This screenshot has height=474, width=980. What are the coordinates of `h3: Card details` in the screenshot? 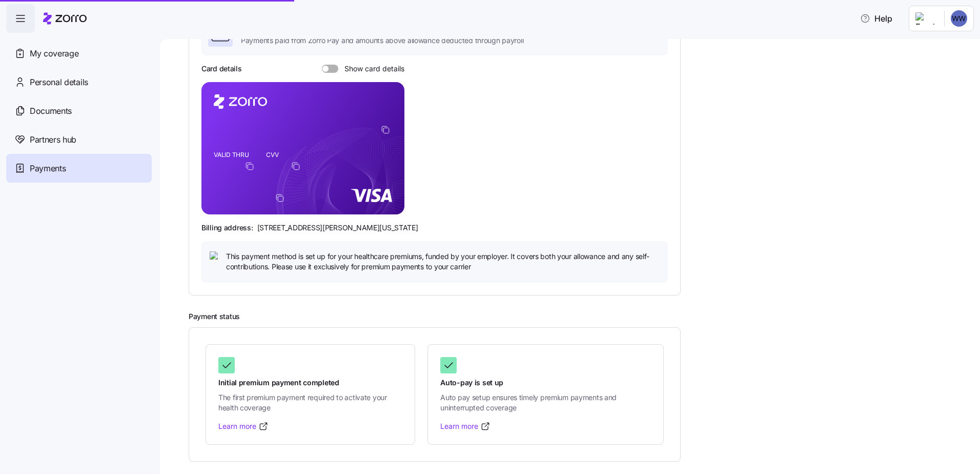 It's located at (221, 69).